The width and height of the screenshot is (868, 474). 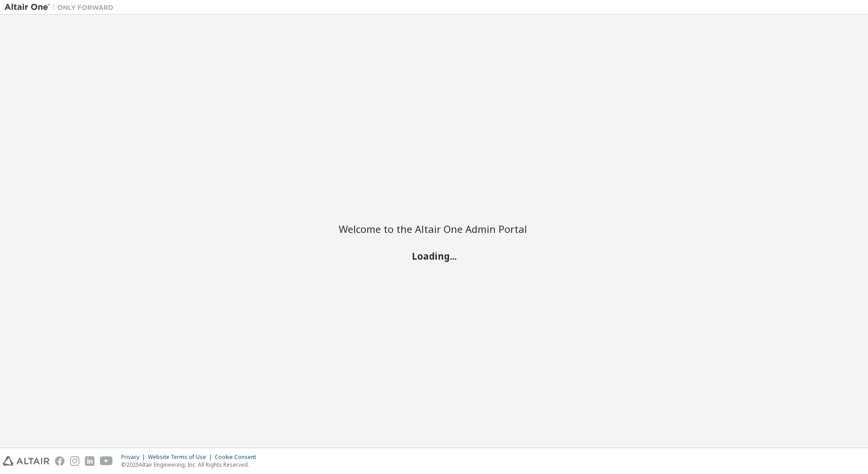 What do you see at coordinates (434, 256) in the screenshot?
I see `h2: Loading...` at bounding box center [434, 256].